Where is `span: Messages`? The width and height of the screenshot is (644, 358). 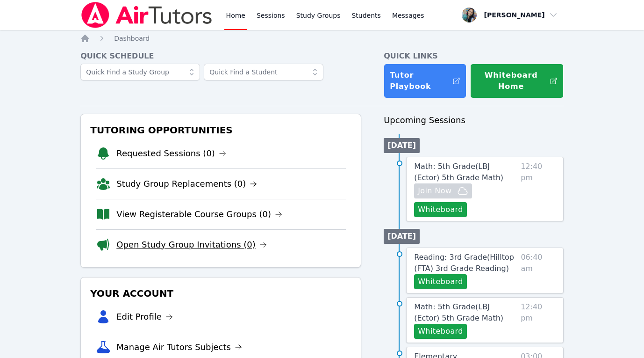 span: Messages is located at coordinates (408, 15).